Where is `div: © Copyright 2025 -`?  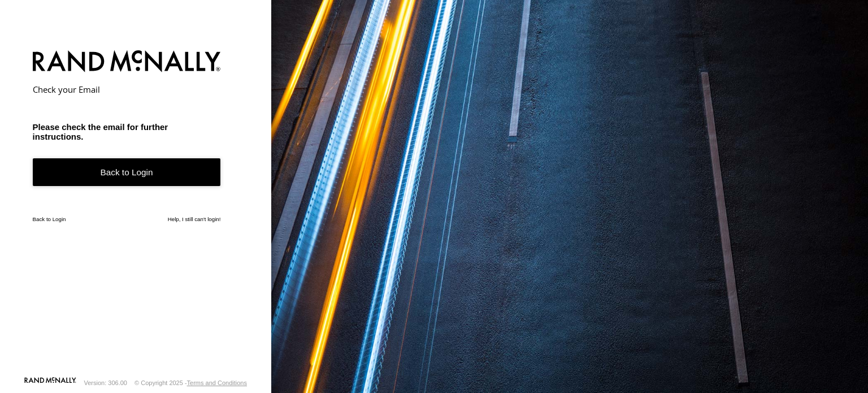
div: © Copyright 2025 - is located at coordinates (191, 383).